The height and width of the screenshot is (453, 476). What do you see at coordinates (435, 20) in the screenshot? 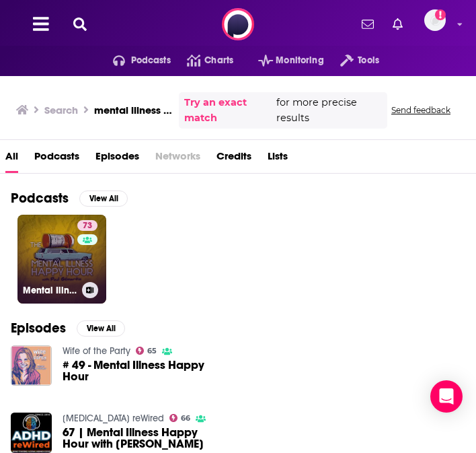
I see `span: Logged in as EvolveMKD` at bounding box center [435, 20].